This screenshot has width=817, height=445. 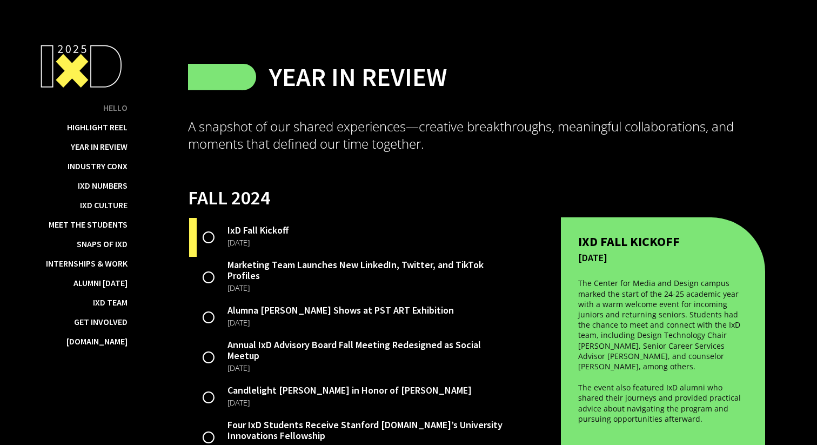 What do you see at coordinates (477, 135) in the screenshot?
I see `p: A snapshot of our shared experiences—creative breakthroughs, meaningful collaborations, and momen...` at bounding box center [477, 135].